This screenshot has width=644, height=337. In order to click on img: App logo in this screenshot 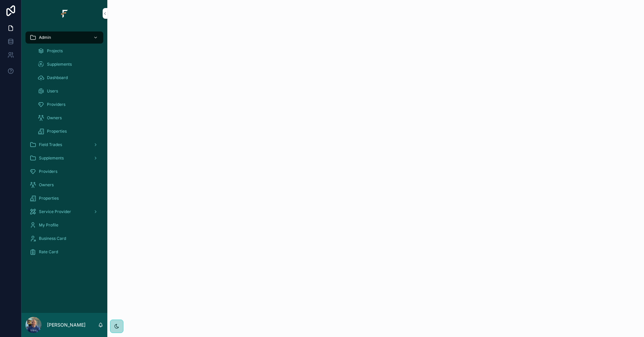, I will do `click(64, 13)`.